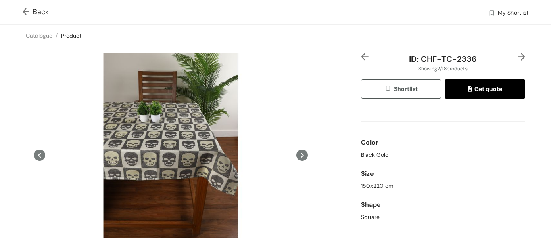 Image resolution: width=551 pixels, height=238 pixels. I want to click on span: Get quote, so click(485, 89).